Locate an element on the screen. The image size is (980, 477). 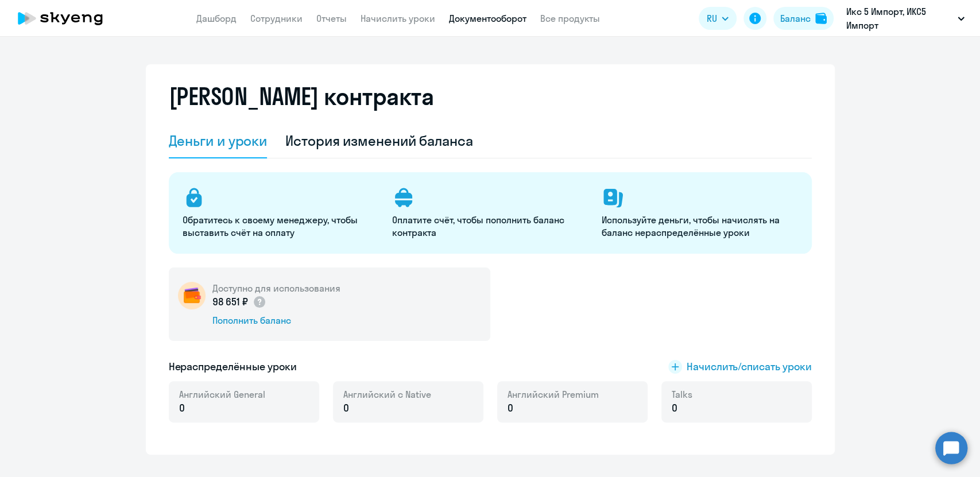
a: Балансbalance is located at coordinates (803, 18).